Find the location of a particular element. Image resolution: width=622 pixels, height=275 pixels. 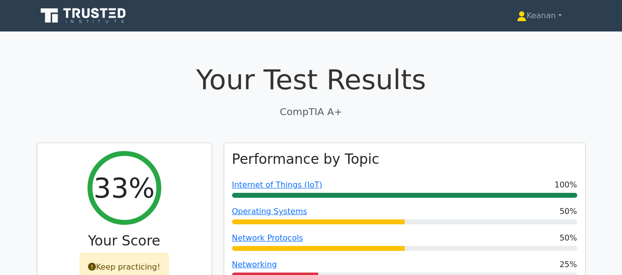

a: Keanan is located at coordinates (539, 16).